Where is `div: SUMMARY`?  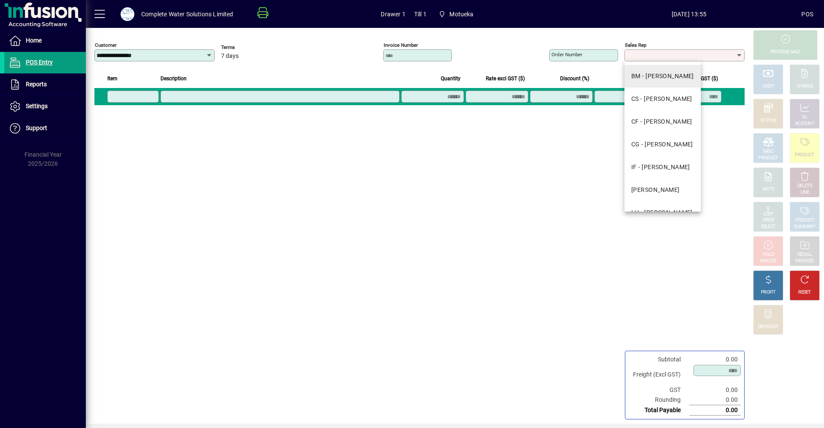 div: SUMMARY is located at coordinates (804, 227).